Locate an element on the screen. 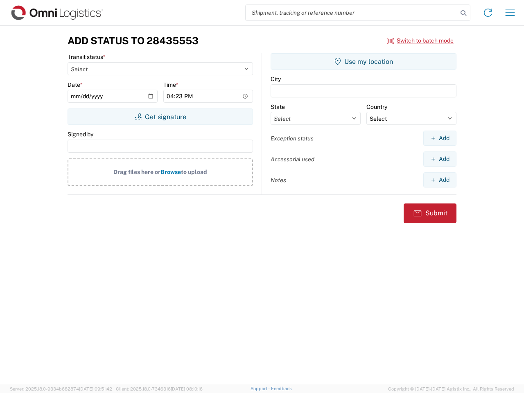  label: Exception status is located at coordinates (292, 138).